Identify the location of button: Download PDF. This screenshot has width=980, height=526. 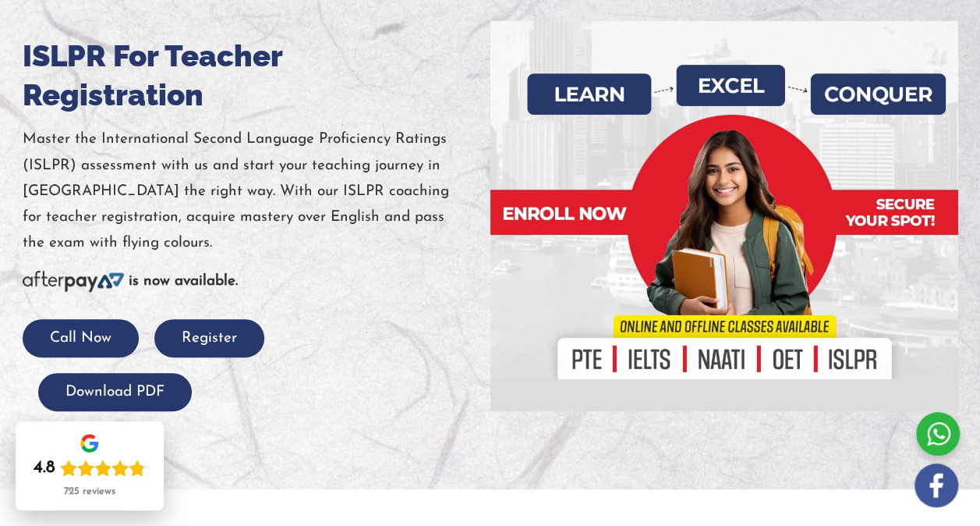
(114, 391).